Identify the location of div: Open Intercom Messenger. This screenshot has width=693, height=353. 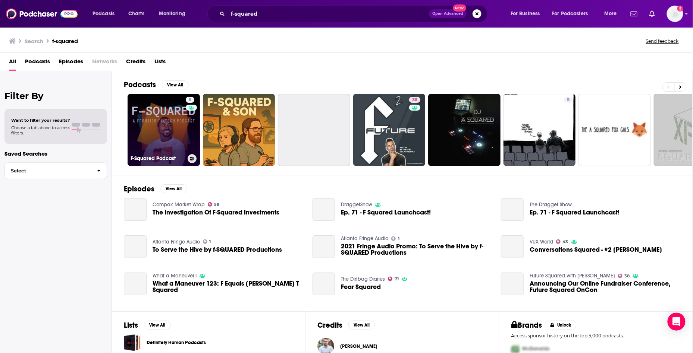
(676, 322).